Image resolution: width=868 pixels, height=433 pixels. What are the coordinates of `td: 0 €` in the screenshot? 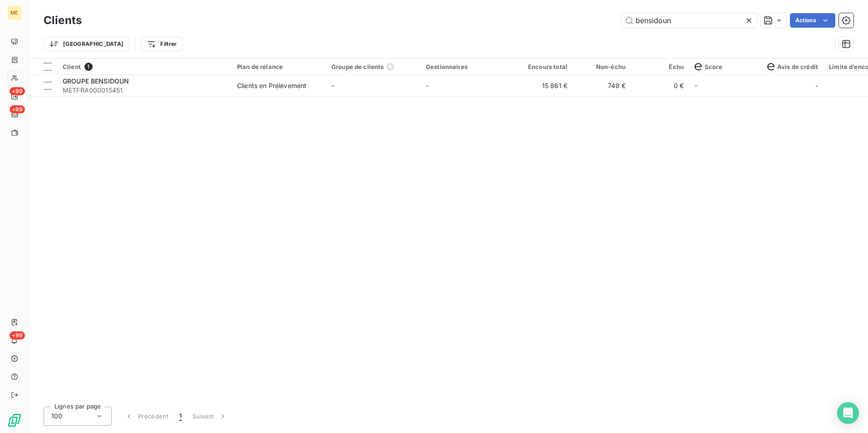 It's located at (660, 86).